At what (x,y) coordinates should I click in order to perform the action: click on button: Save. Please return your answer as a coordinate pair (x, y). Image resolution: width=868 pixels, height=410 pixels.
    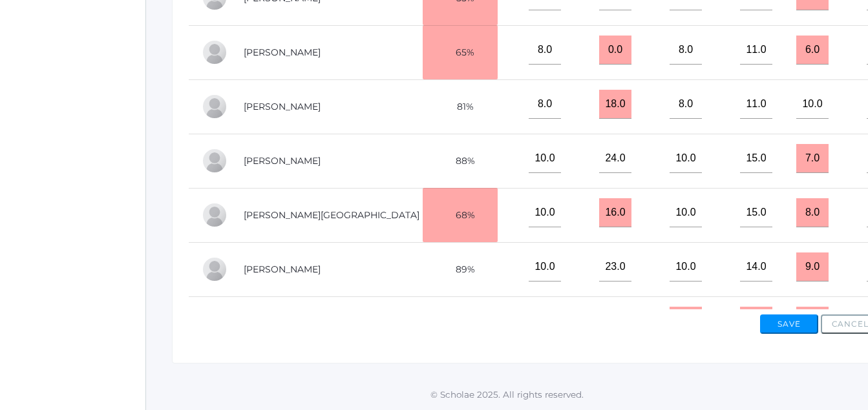
    Looking at the image, I should click on (789, 324).